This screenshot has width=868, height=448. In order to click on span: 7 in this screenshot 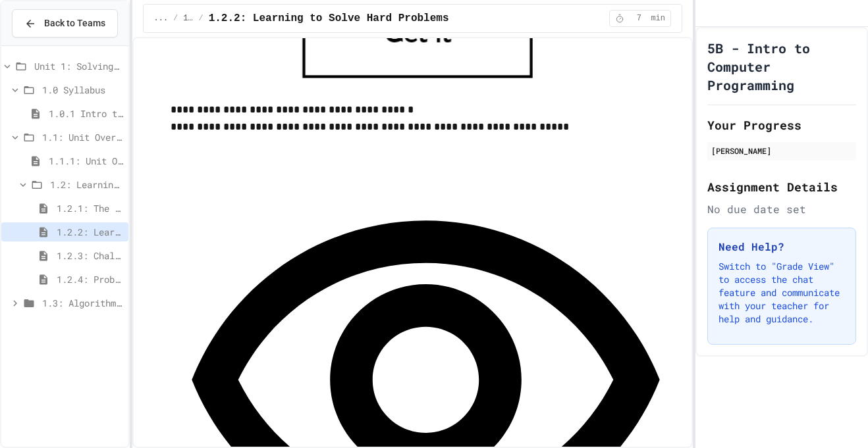, I will do `click(639, 18)`.